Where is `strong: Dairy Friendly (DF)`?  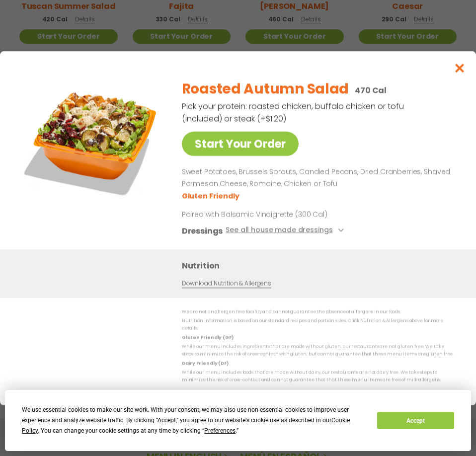
strong: Dairy Friendly (DF) is located at coordinates (205, 362).